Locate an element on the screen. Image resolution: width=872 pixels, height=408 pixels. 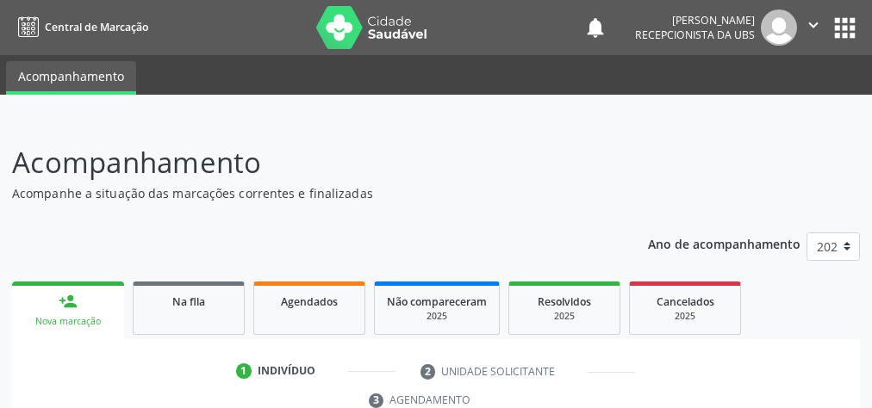
p: Acompanhe a situação das marcações correntes e finalizadas is located at coordinates (308, 193).